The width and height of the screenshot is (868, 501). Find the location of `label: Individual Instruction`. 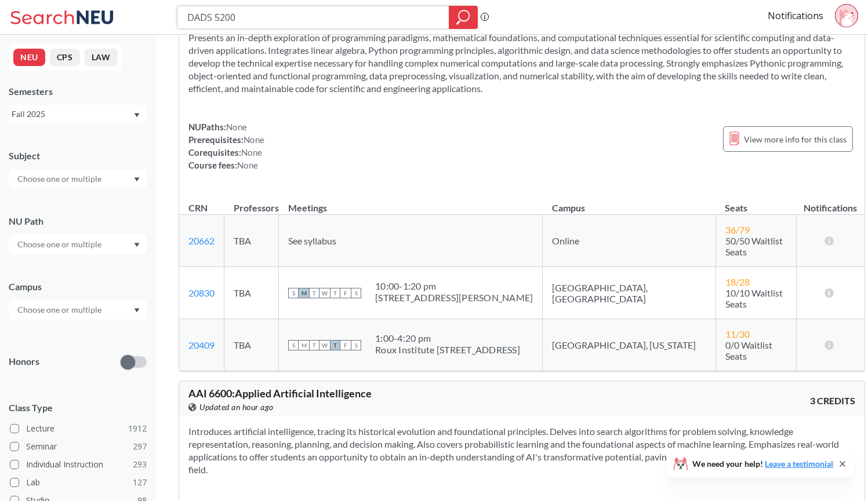

label: Individual Instruction is located at coordinates (78, 465).